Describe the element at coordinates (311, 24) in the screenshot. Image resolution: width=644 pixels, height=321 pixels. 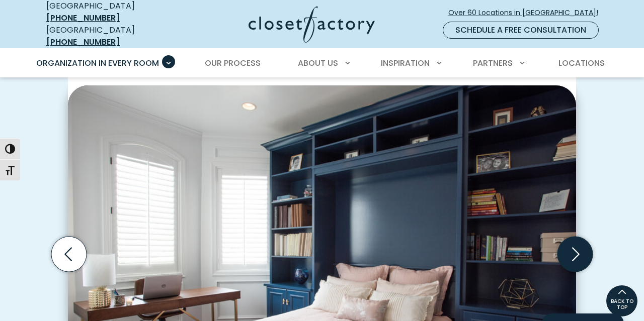
I see `img: Closet Factory Logo` at that location.